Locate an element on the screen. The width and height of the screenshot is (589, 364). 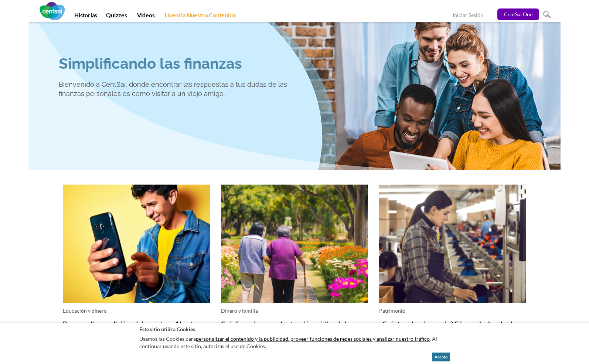
img: ¿Cuánto vale mi negocio? Cómo calcular el valor de un negocio is located at coordinates (453, 244).